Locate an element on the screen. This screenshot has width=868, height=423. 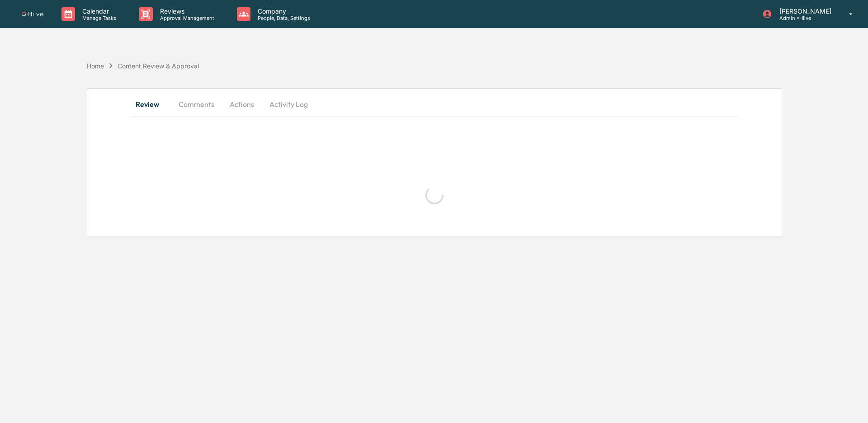
div: secondary tabs example is located at coordinates (434, 104).